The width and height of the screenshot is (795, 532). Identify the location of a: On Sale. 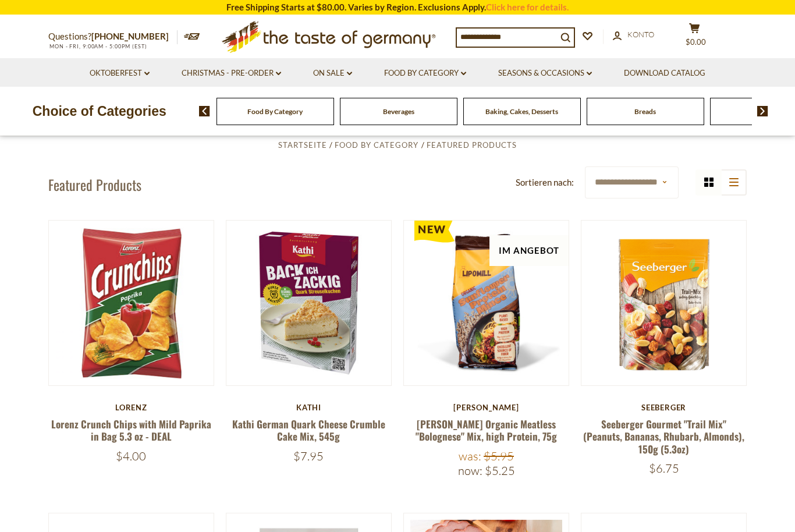
(332, 73).